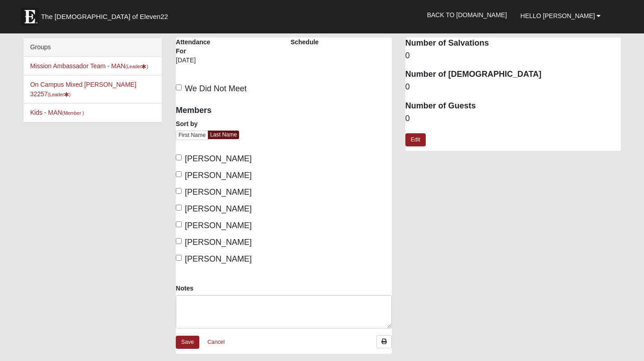  What do you see at coordinates (178, 87) in the screenshot?
I see `input: We Did Not Meet` at bounding box center [178, 87].